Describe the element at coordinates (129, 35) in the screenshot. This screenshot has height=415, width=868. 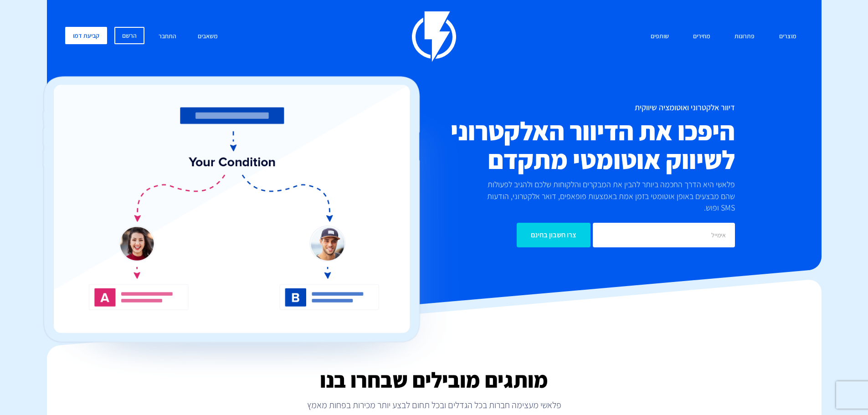
I see `a: הרשם` at that location.